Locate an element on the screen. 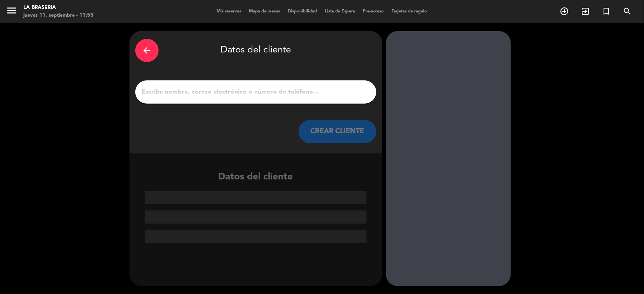  button: CREAR CLIENTE is located at coordinates (337, 132).